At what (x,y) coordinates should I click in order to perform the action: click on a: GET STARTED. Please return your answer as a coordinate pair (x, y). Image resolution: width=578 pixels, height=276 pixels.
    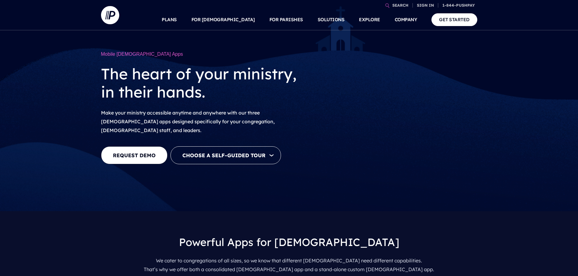
    Looking at the image, I should click on (454, 19).